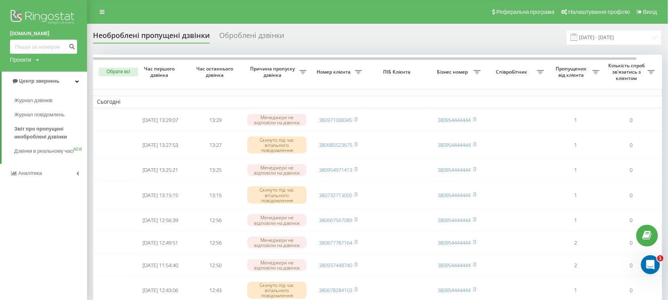 The width and height of the screenshot is (668, 300). Describe the element at coordinates (336, 195) in the screenshot. I see `a: 380732713005` at that location.